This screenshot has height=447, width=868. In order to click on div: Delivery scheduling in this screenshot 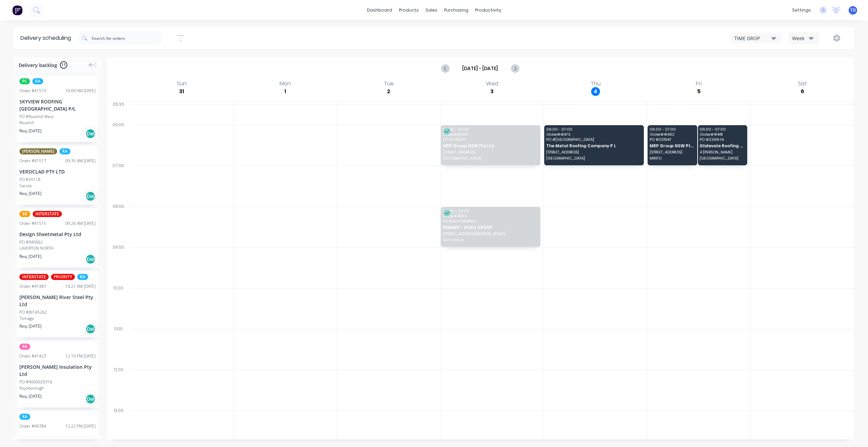, I will do `click(46, 38)`.